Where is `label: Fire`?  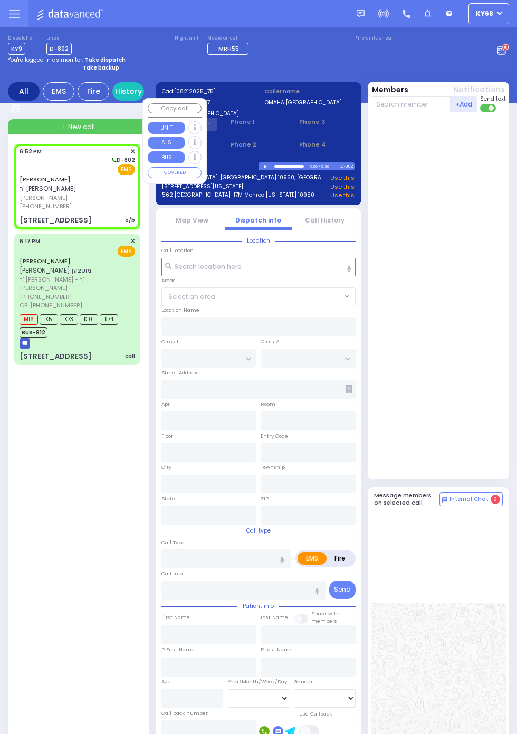
label: Fire is located at coordinates (340, 559).